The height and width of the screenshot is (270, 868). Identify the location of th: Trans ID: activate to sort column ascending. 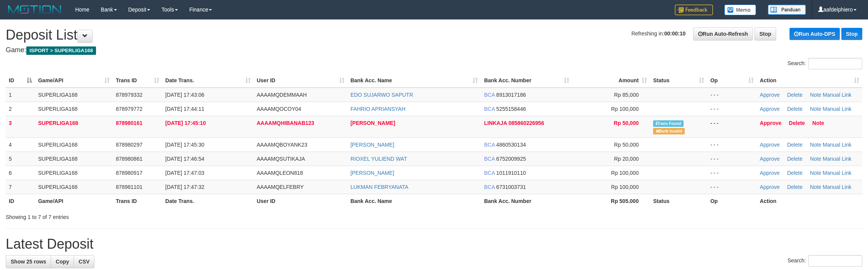
(137, 81).